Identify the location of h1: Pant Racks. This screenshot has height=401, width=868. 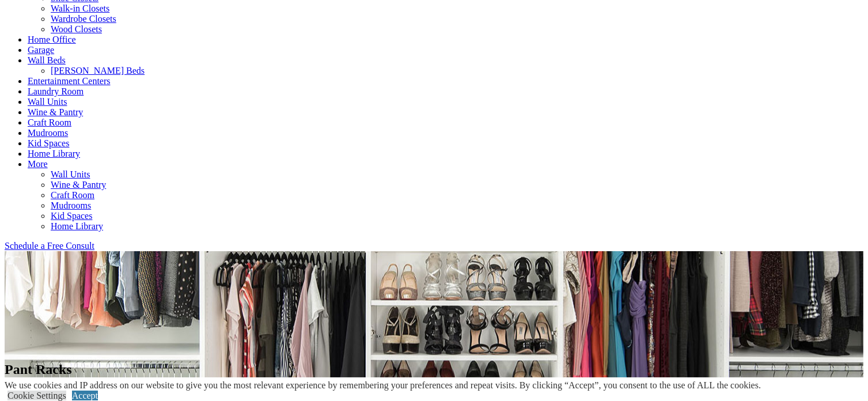
(434, 369).